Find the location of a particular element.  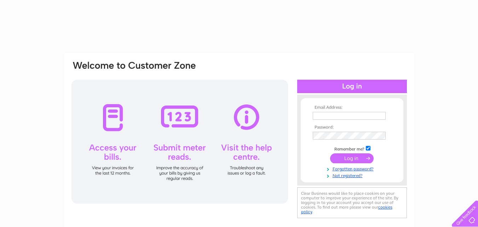

a: Forgotten password? is located at coordinates (353, 168).